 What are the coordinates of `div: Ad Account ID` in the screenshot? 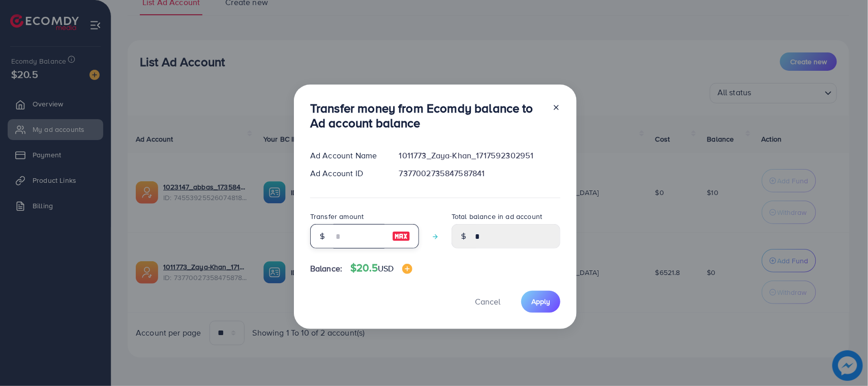 It's located at (346, 173).